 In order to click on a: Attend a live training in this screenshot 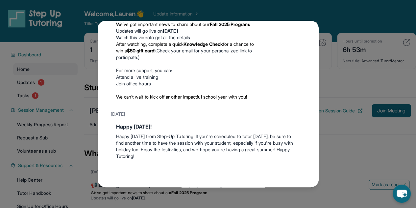, I will do `click(137, 77)`.